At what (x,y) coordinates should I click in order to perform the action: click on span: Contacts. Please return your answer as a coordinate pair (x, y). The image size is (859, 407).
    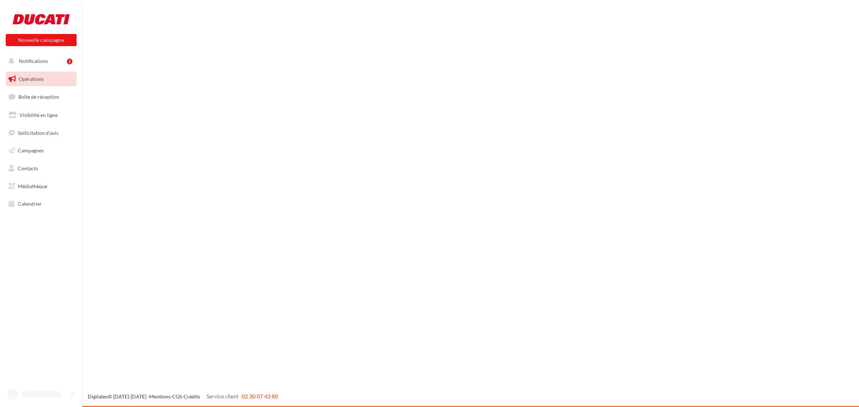
    Looking at the image, I should click on (28, 168).